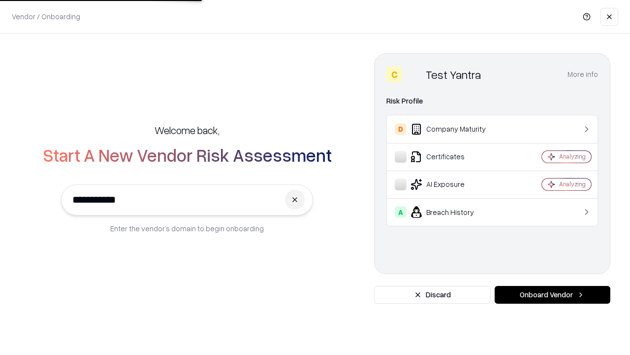 Image resolution: width=630 pixels, height=355 pixels. What do you see at coordinates (454, 74) in the screenshot?
I see `div: Test Yantra` at bounding box center [454, 74].